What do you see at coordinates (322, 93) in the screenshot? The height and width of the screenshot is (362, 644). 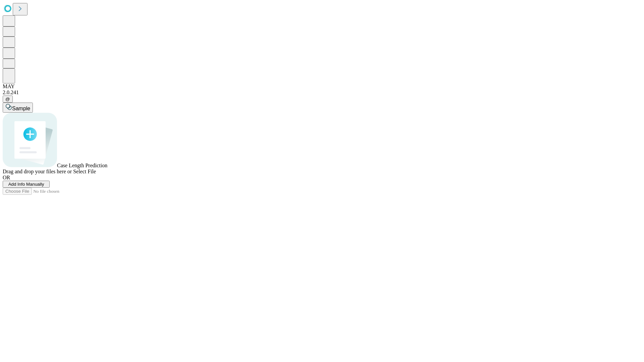 I see `div: 2.0.241` at bounding box center [322, 93].